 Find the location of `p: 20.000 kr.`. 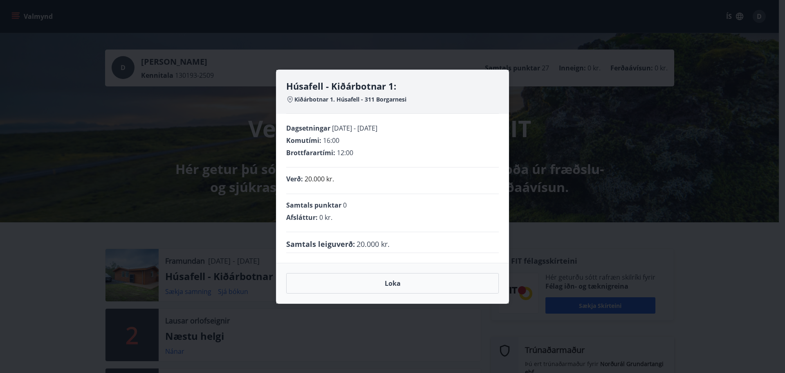

p: 20.000 kr. is located at coordinates (319, 179).